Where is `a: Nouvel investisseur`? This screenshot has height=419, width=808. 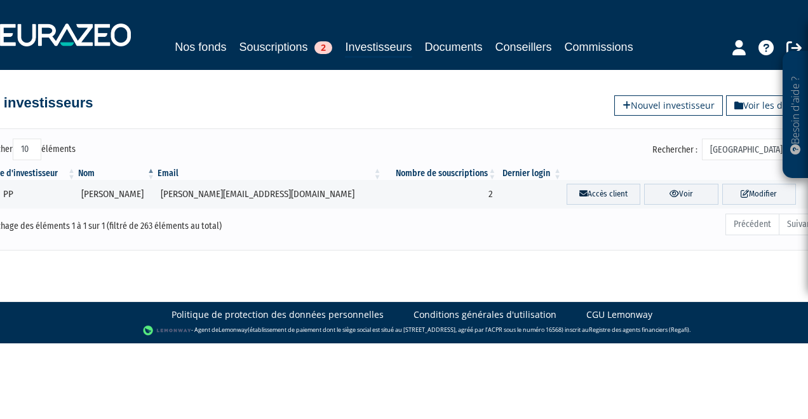
a: Nouvel investisseur is located at coordinates (669, 106).